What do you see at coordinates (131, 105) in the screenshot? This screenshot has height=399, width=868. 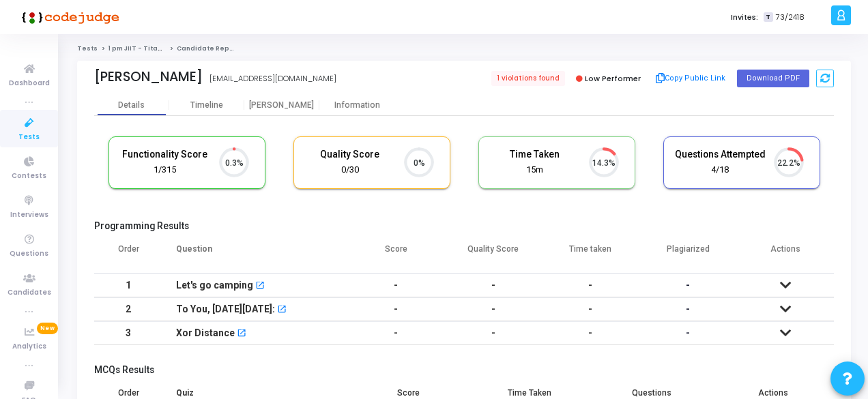 I see `div: Details` at bounding box center [131, 105].